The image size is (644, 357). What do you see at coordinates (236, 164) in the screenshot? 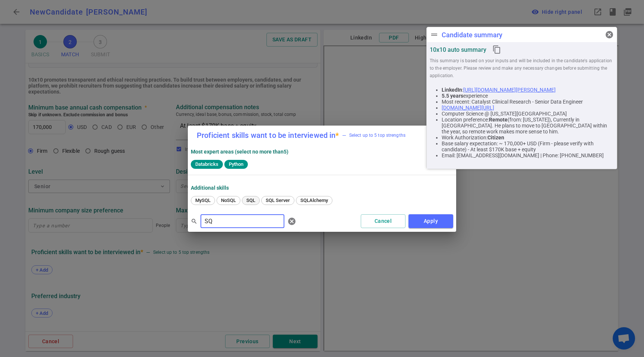
I see `span: Python` at bounding box center [236, 164].